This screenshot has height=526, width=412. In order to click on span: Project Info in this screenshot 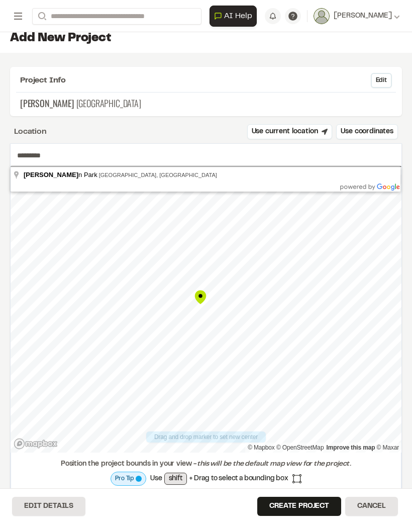, I will do `click(43, 80)`.